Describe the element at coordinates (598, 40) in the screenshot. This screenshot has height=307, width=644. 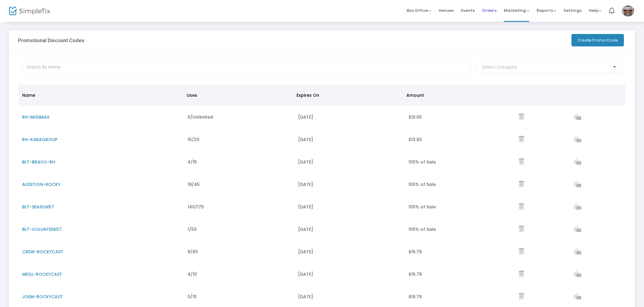
I see `button: Create Promo Code` at that location.